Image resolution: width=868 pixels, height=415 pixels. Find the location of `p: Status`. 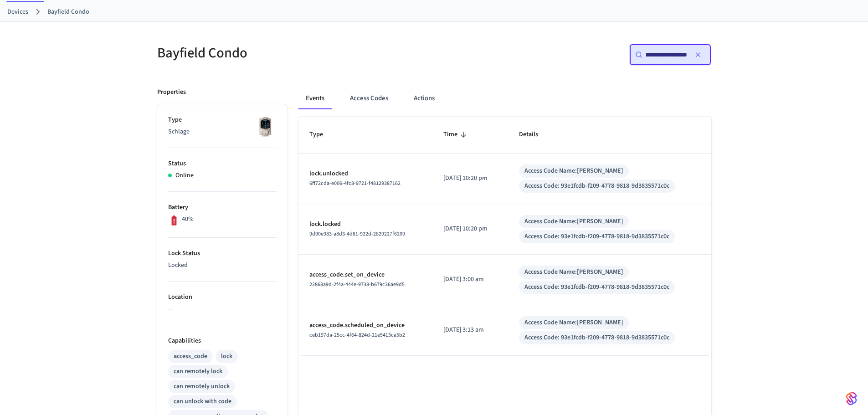

p: Status is located at coordinates (223, 164).